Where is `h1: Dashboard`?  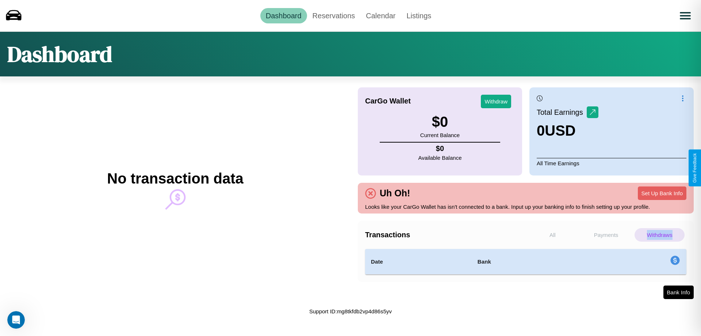
h1: Dashboard is located at coordinates (60, 54).